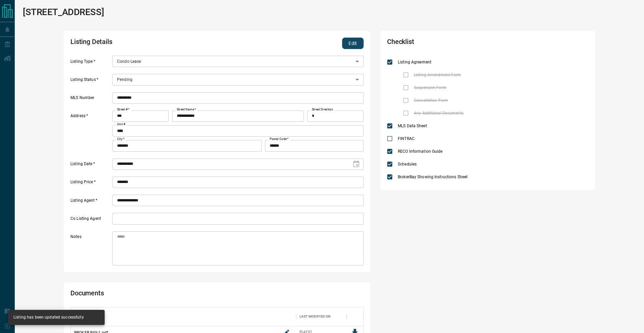 The width and height of the screenshot is (644, 333). Describe the element at coordinates (186, 109) in the screenshot. I see `label: Street Name` at that location.